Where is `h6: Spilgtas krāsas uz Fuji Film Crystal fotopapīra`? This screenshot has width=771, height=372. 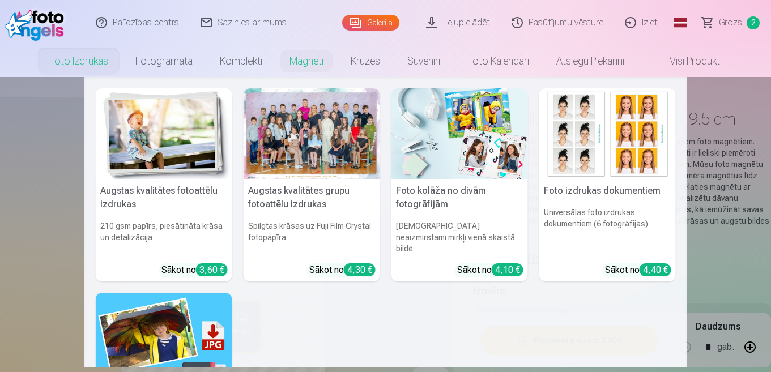 h6: Spilgtas krāsas uz Fuji Film Crystal fotopapīra is located at coordinates (312, 237).